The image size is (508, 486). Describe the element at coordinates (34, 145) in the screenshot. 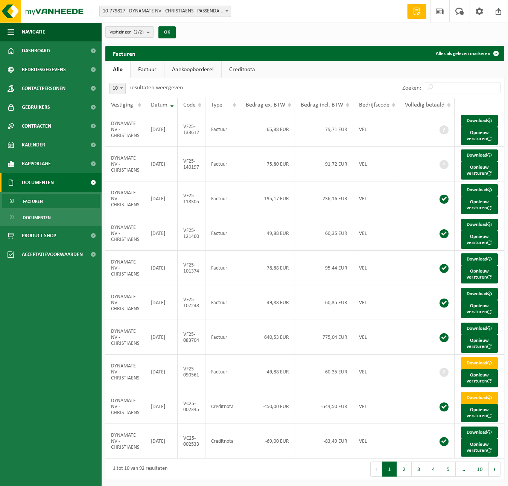

I see `span: Kalender` at that location.